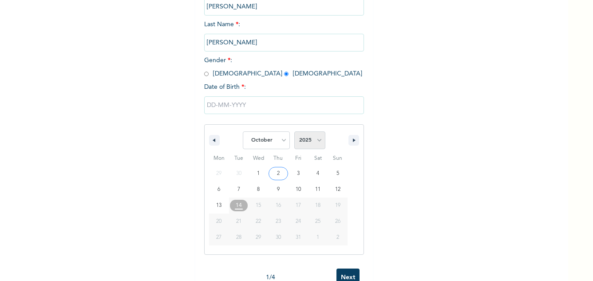  What do you see at coordinates (239, 222) in the screenshot?
I see `span: 21` at bounding box center [239, 222].